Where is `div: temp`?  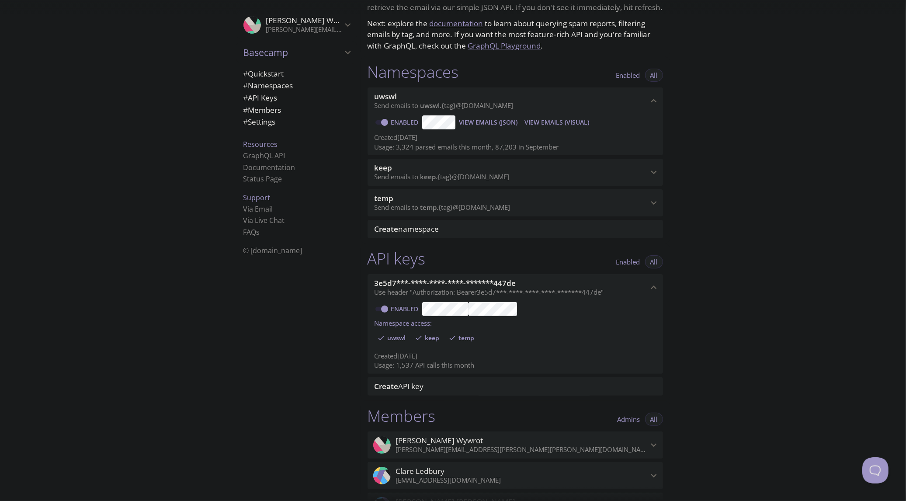 div: temp is located at coordinates (463, 338).